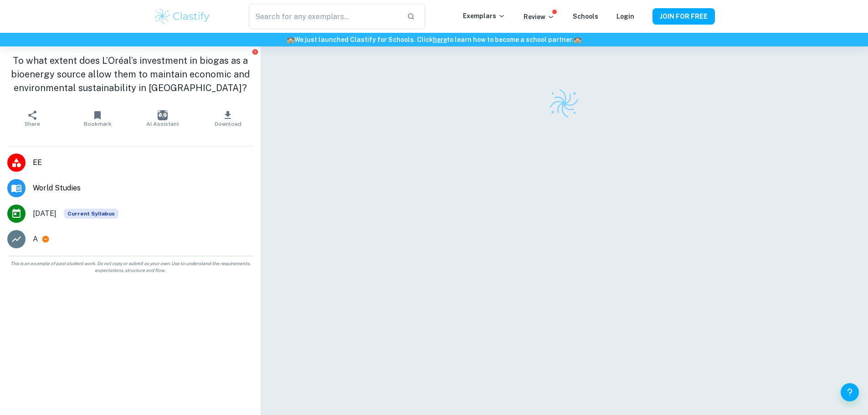 The height and width of the screenshot is (415, 868). Describe the element at coordinates (324, 16) in the screenshot. I see `input: Search for any exemplars...` at that location.